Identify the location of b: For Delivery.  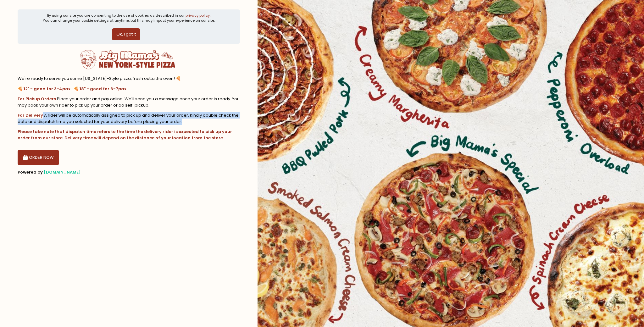
(30, 115).